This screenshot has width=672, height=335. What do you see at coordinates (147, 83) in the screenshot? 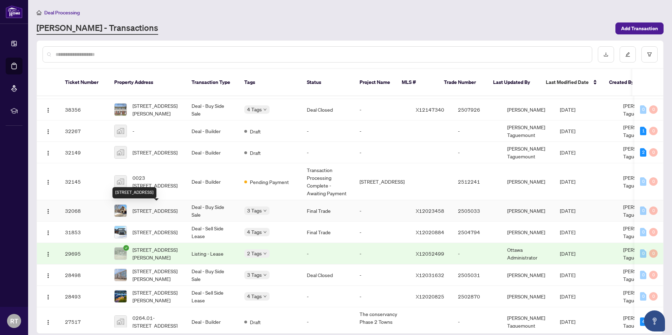
I see `th: Property Address` at bounding box center [147, 83].